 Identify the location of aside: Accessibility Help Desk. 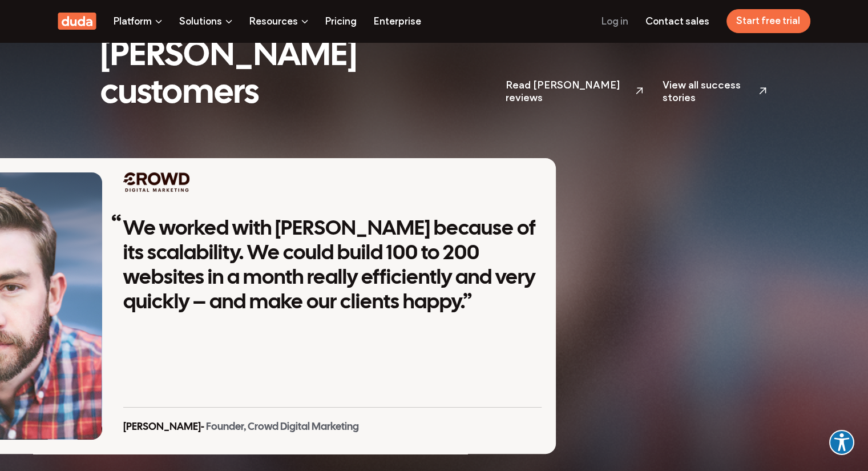
(842, 444).